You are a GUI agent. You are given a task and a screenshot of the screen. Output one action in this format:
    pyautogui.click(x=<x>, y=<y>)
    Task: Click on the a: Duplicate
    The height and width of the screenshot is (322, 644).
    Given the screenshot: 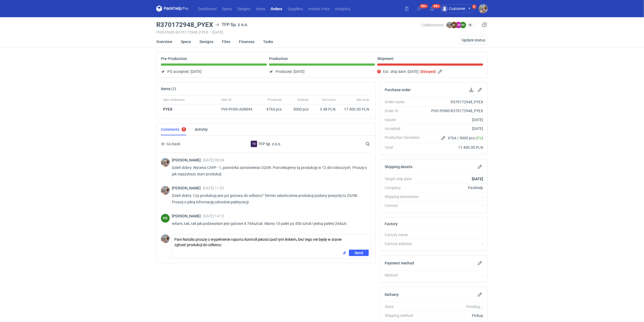 What is the action you would take?
    pyautogui.click(x=484, y=25)
    